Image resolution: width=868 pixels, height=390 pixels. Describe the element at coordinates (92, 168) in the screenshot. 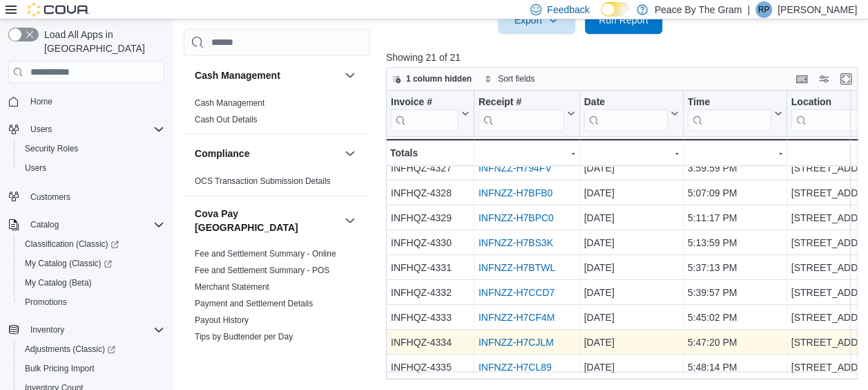

I see `button: Users` at that location.